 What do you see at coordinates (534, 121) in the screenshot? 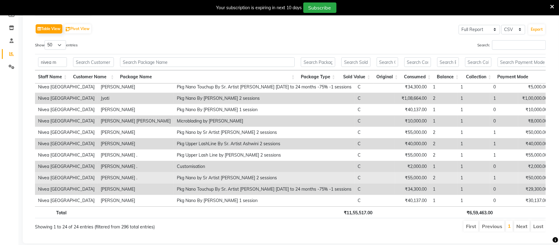
I see `td: ₹8,000.00` at bounding box center [534, 121].